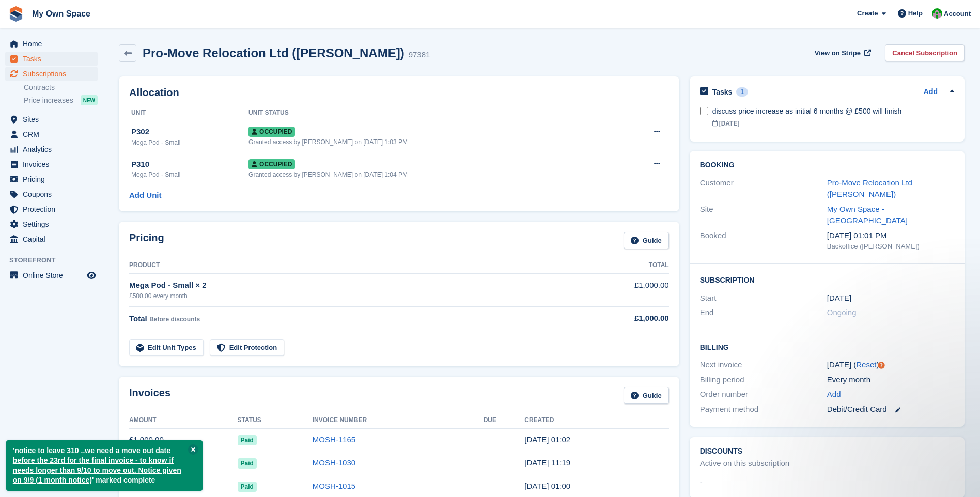 This screenshot has height=497, width=980. I want to click on th: Amount, so click(184, 421).